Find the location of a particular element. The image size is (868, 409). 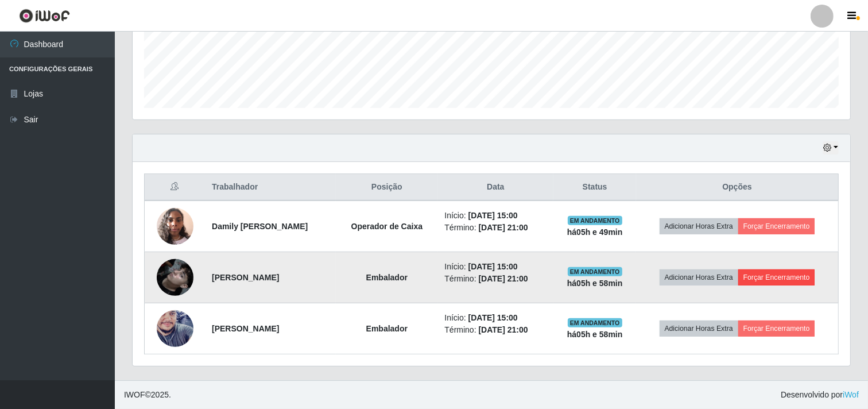

span: IWOF is located at coordinates (135, 395).